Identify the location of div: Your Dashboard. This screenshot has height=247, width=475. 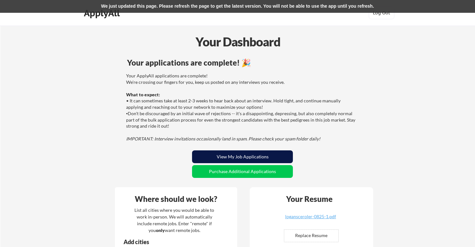
(238, 42).